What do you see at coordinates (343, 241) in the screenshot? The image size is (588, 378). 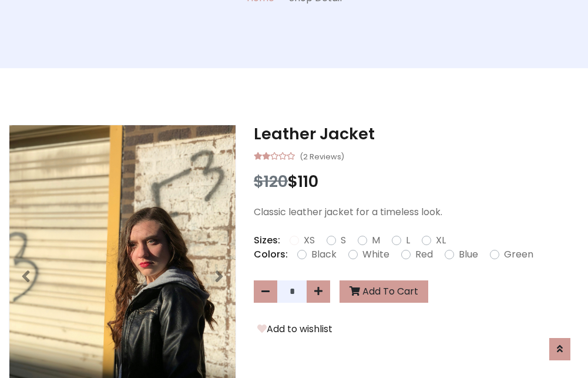 I see `label: S` at bounding box center [343, 241].